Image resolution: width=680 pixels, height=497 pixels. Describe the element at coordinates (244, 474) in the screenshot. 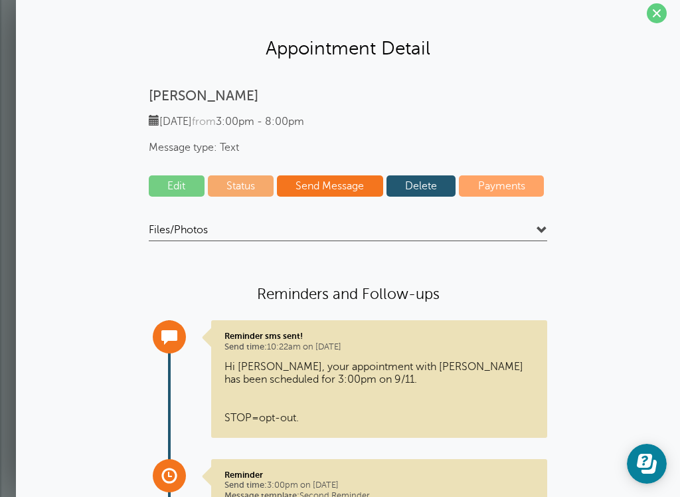

I see `strong: Reminder` at that location.